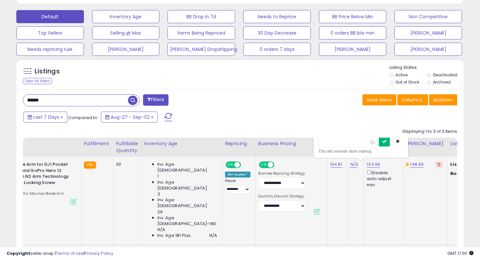 This screenshot has height=260, width=480. I want to click on button: Columns, so click(413, 100).